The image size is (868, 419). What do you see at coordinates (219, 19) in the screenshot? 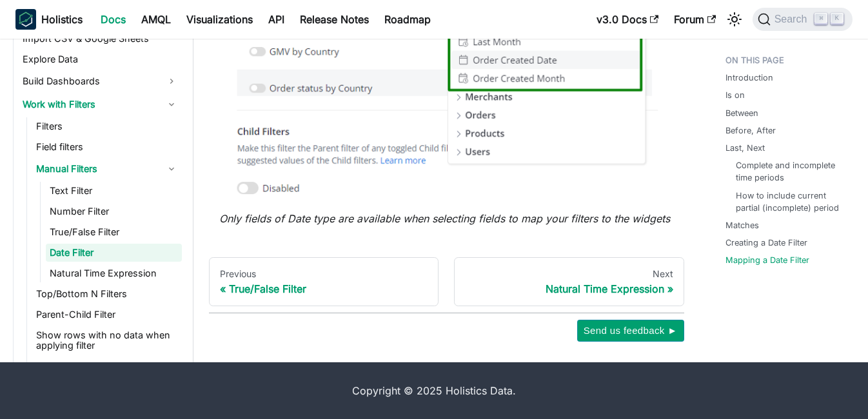
I see `a: Visualizations` at bounding box center [219, 19].